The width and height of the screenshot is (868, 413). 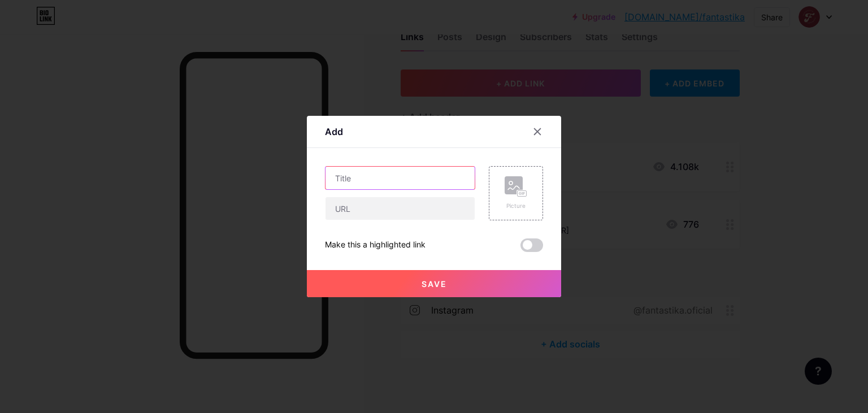 What do you see at coordinates (375, 246) in the screenshot?
I see `div: Make this a highlighted link` at bounding box center [375, 246].